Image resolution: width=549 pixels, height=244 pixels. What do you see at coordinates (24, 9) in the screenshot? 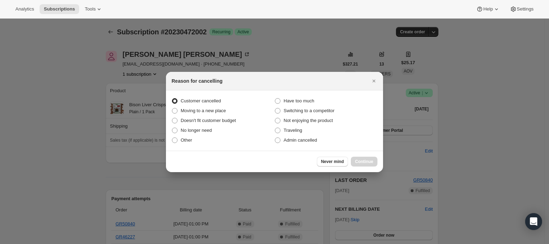
I see `span: Analytics` at bounding box center [24, 9].